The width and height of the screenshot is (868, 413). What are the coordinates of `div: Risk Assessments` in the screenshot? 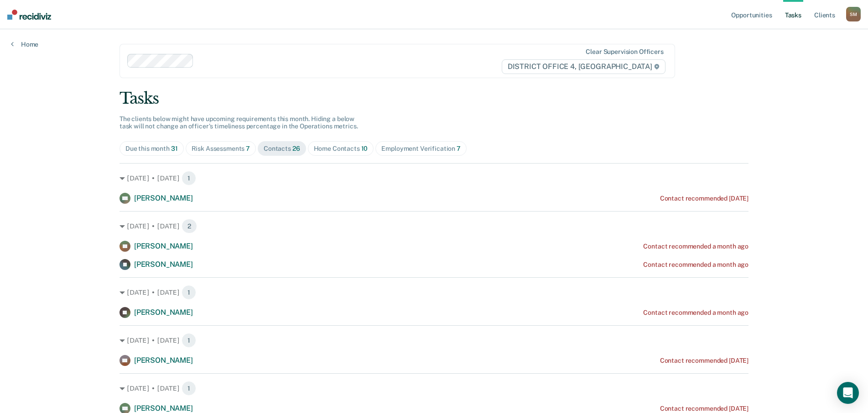 It's located at (221, 148).